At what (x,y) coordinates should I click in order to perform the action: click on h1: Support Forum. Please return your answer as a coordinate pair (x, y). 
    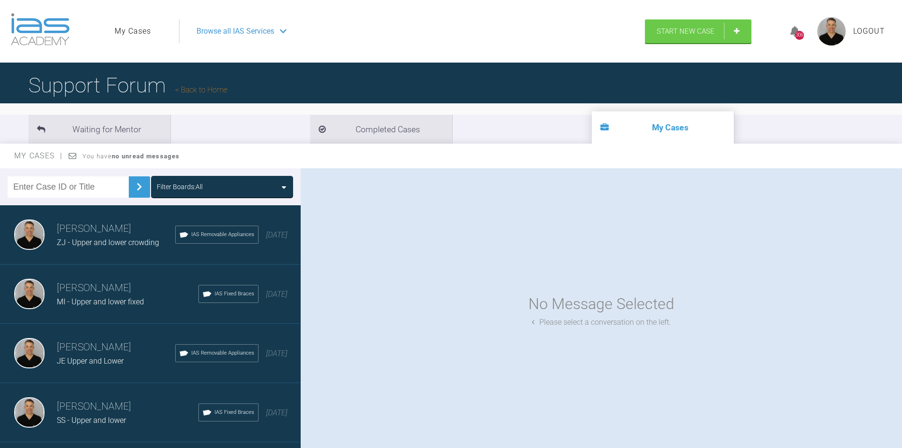
    Looking at the image, I should click on (128, 85).